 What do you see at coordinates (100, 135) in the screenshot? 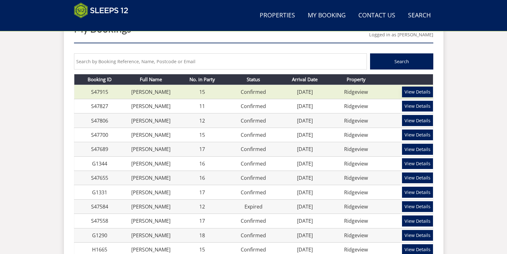
I see `a: S47700` at bounding box center [100, 135].